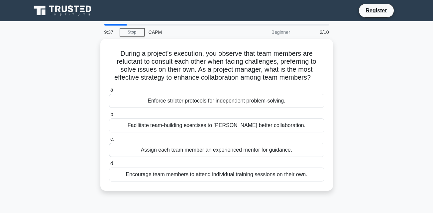 This screenshot has height=213, width=433. What do you see at coordinates (112, 90) in the screenshot?
I see `span: a.` at bounding box center [112, 90].